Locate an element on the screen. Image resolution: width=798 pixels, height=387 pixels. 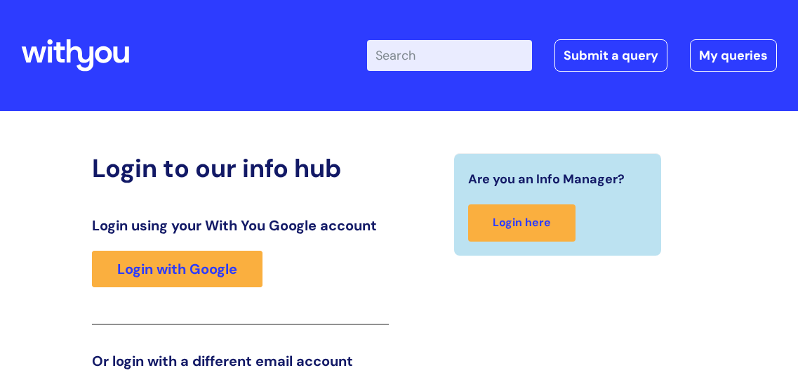
h3: Login using your With You Google account is located at coordinates (240, 225).